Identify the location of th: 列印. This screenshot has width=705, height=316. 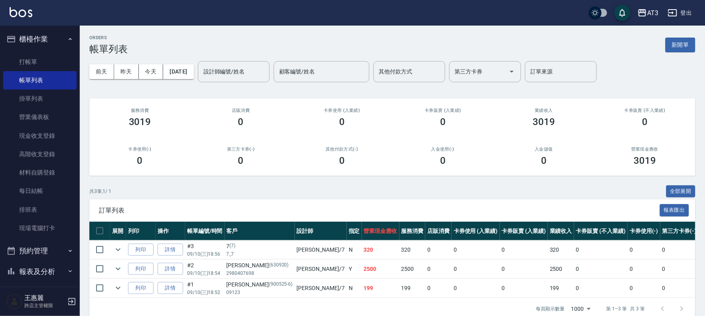
(141, 231).